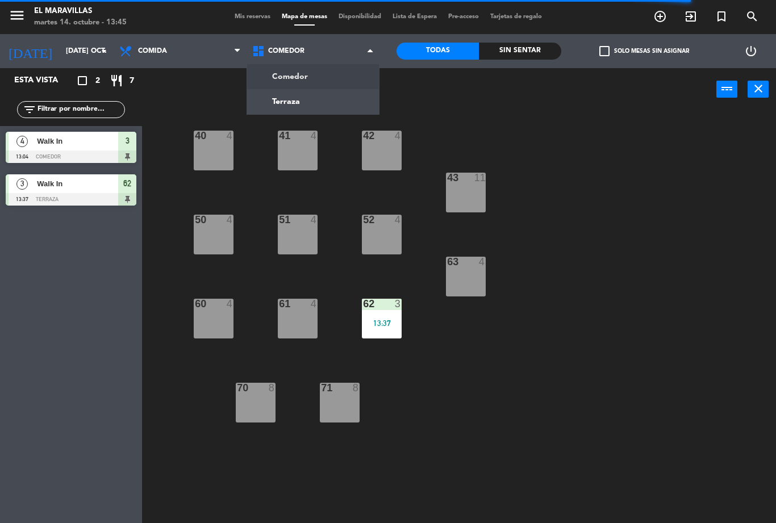 This screenshot has width=776, height=523. I want to click on label: Solo mesas sin asignar, so click(645, 51).